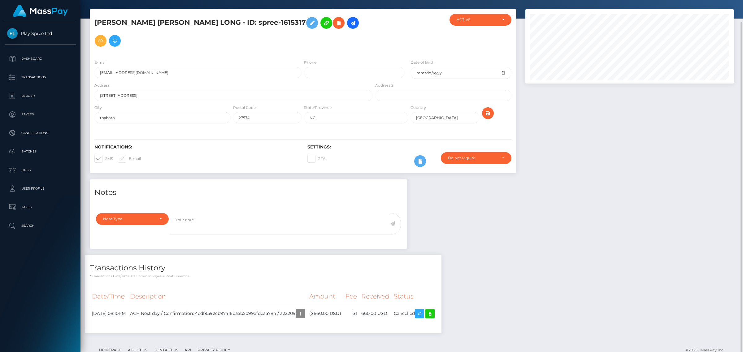 This screenshot has width=743, height=352. I want to click on p: Taxes, so click(40, 207).